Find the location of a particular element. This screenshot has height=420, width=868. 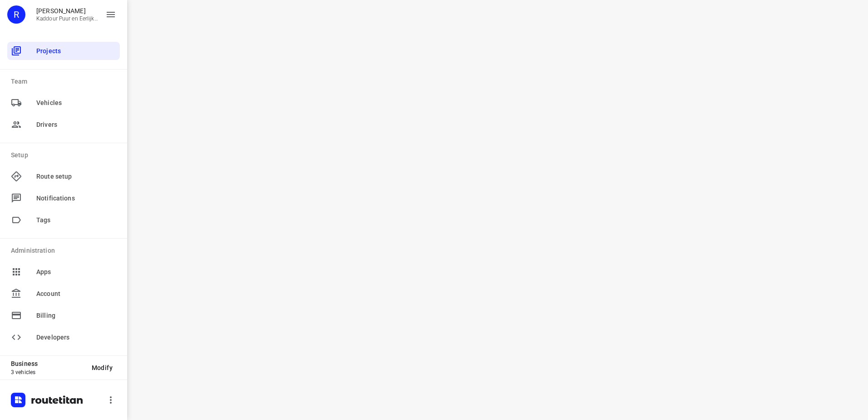

span: Apps is located at coordinates (76, 272).